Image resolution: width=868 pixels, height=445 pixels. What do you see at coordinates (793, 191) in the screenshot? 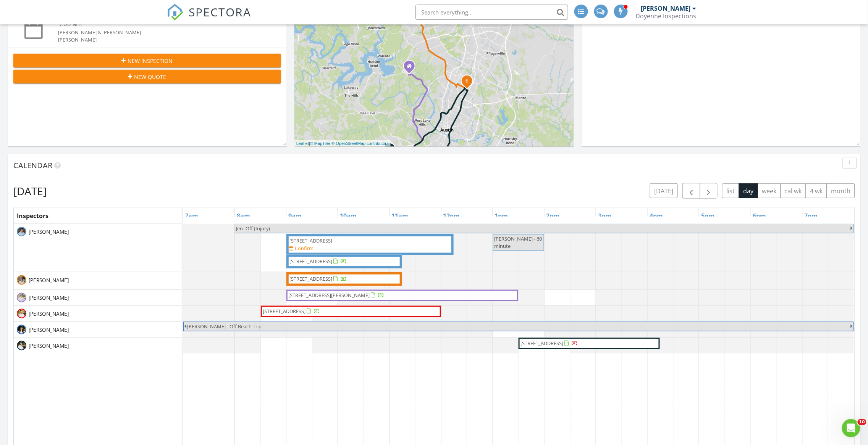
I see `button: cal wk` at bounding box center [793, 191].